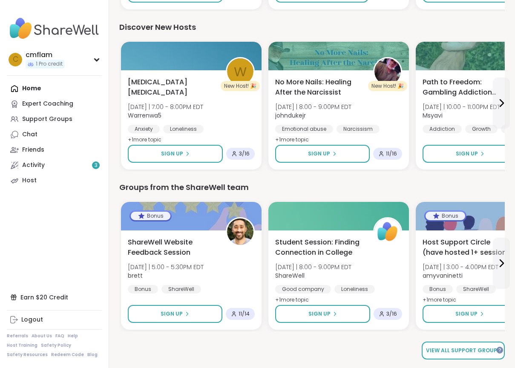  What do you see at coordinates (463, 351) in the screenshot?
I see `span: View all support groups` at bounding box center [463, 351].